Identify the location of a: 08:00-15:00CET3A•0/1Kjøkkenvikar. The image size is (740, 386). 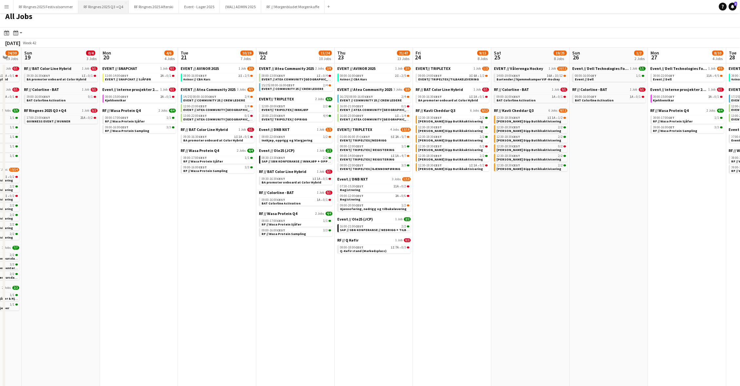
(689, 98).